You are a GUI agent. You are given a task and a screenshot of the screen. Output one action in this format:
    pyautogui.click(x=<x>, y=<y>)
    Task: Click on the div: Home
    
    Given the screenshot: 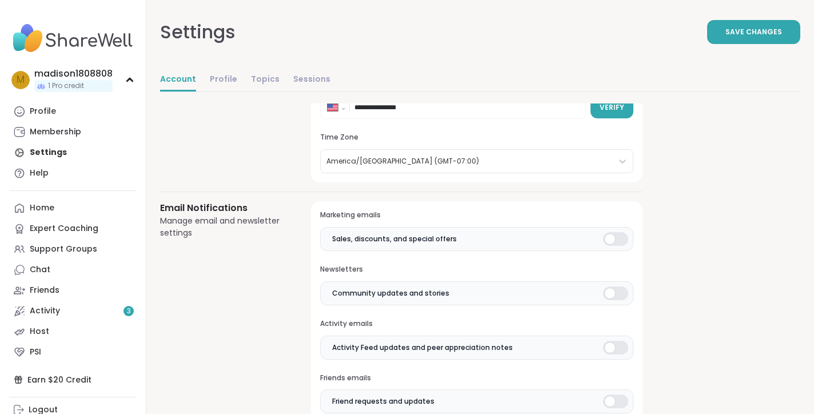 What is the action you would take?
    pyautogui.click(x=42, y=208)
    